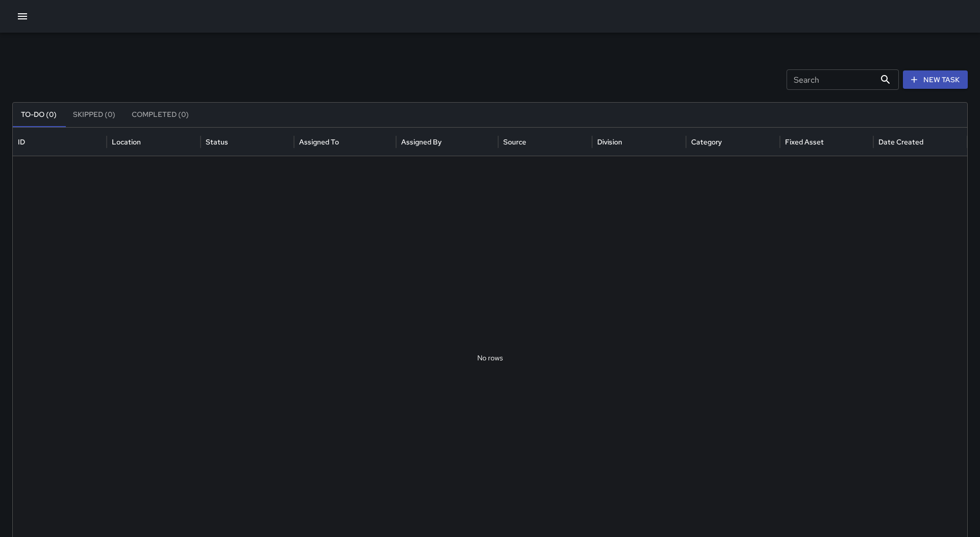  I want to click on button: To-Do (0), so click(39, 115).